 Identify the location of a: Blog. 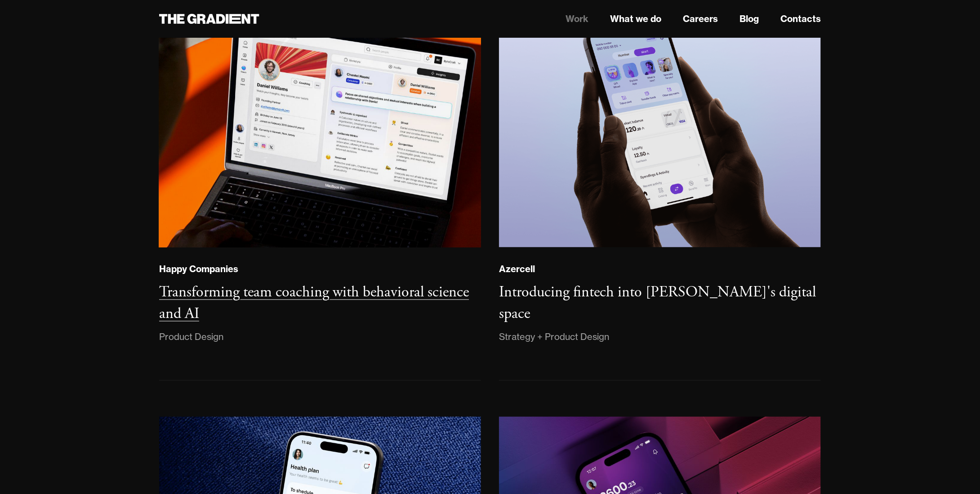
(749, 19).